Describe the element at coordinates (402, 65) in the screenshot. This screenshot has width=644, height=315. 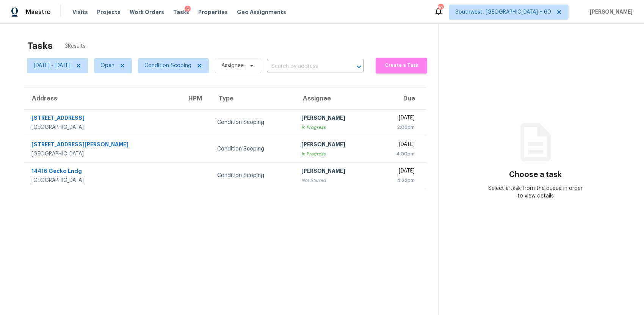
I see `span: Create a Task` at that location.